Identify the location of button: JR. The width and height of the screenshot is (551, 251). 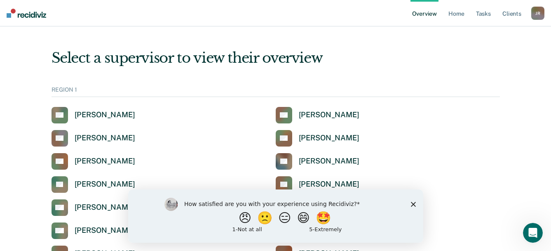
(538, 13).